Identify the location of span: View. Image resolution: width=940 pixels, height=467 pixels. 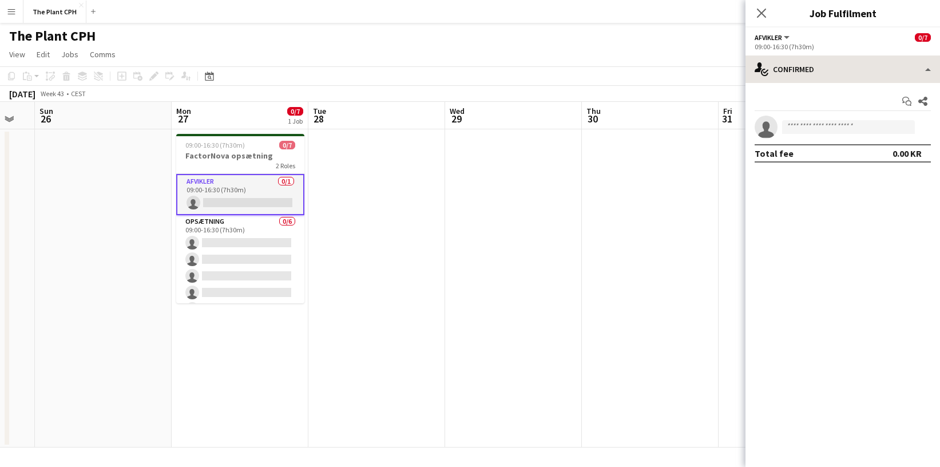
(17, 54).